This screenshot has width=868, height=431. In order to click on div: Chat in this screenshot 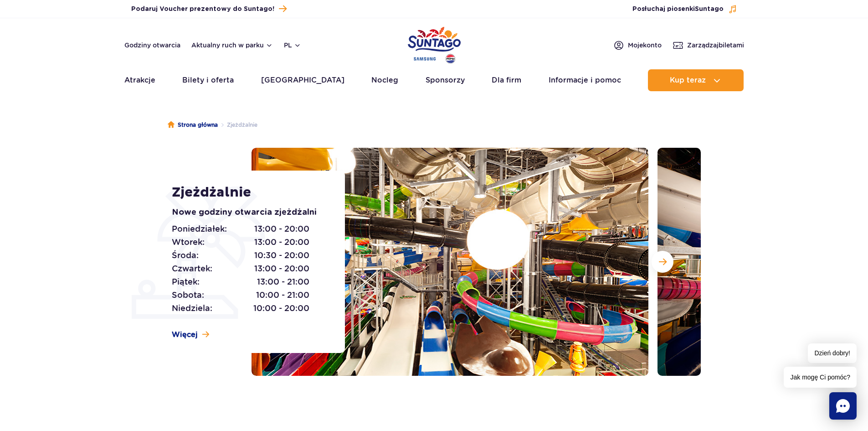, I will do `click(843, 406)`.